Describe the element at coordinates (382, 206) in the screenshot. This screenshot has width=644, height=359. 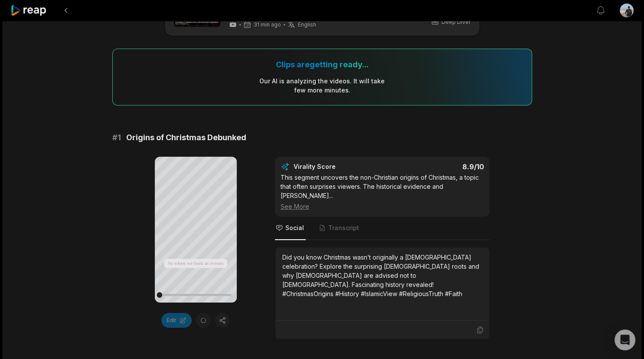
I see `div: See More` at that location.